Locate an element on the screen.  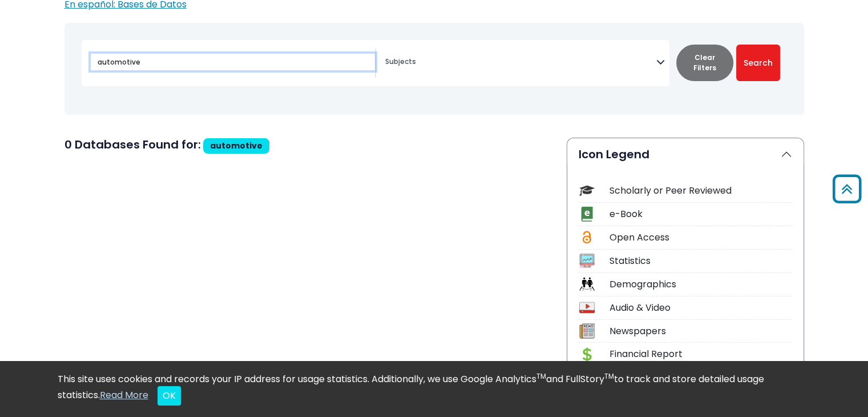
button: Icon Legend is located at coordinates (686, 154).